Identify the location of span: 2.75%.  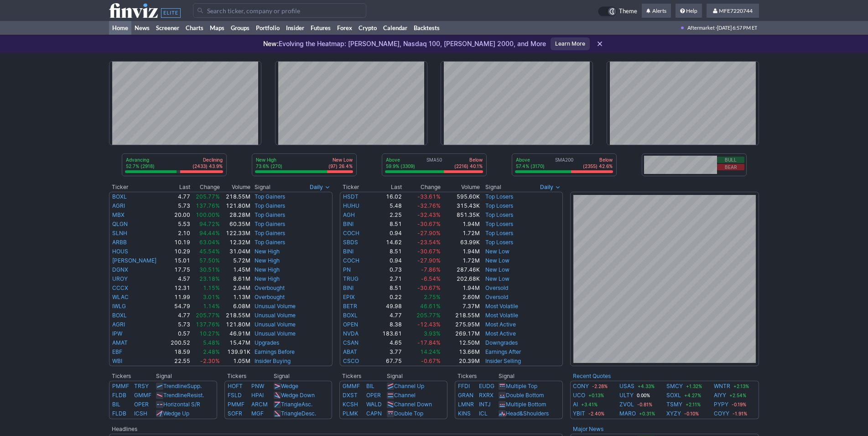
(432, 296).